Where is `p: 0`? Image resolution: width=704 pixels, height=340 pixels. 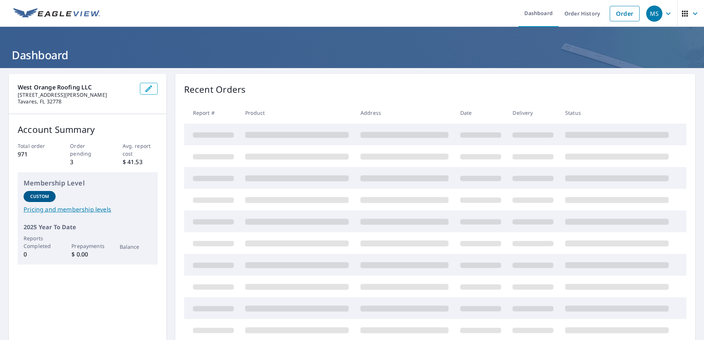
p: 0 is located at coordinates (39, 255).